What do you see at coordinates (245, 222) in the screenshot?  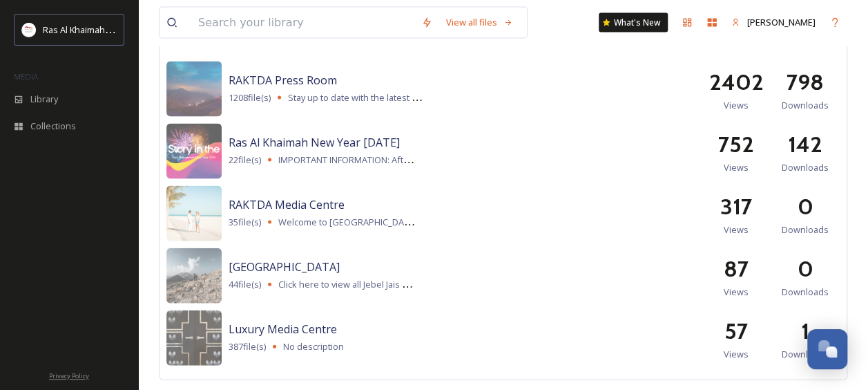 I see `span: 35 file(s)` at bounding box center [245, 222].